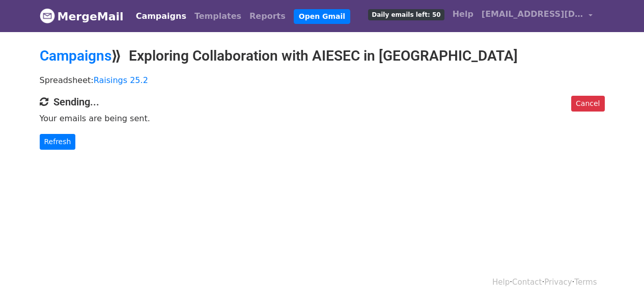  I want to click on a: MergeMail, so click(82, 16).